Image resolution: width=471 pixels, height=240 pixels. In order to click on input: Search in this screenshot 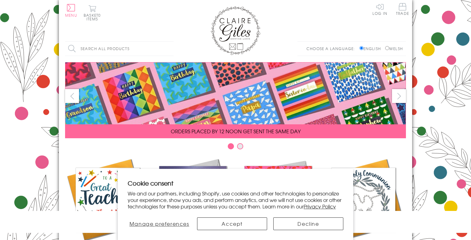, I will do `click(170, 49)`.